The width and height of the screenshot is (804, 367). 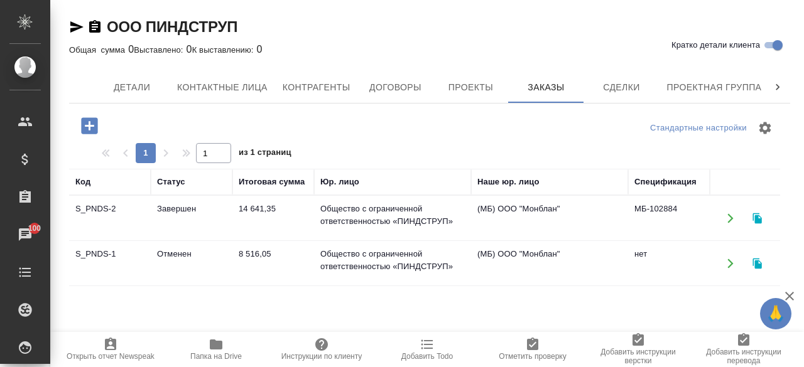 I want to click on span: Добавить Todo, so click(x=427, y=357).